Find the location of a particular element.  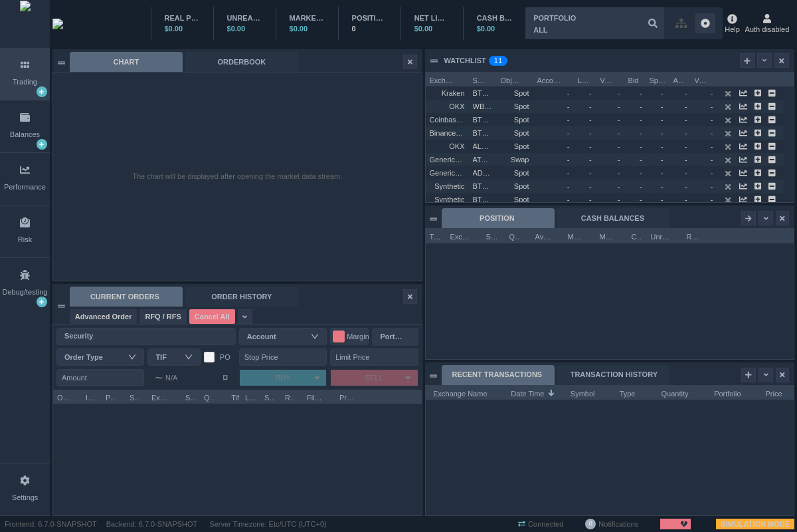

span: SIMULATION MODE is located at coordinates (756, 524).